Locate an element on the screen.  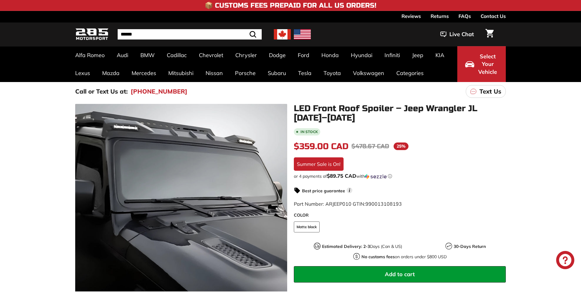
p: Days (Can & US) is located at coordinates (362, 246).